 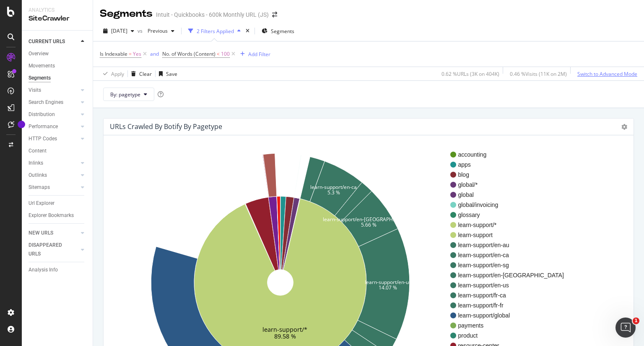 I want to click on div: Tooltip anchor, so click(x=21, y=125).